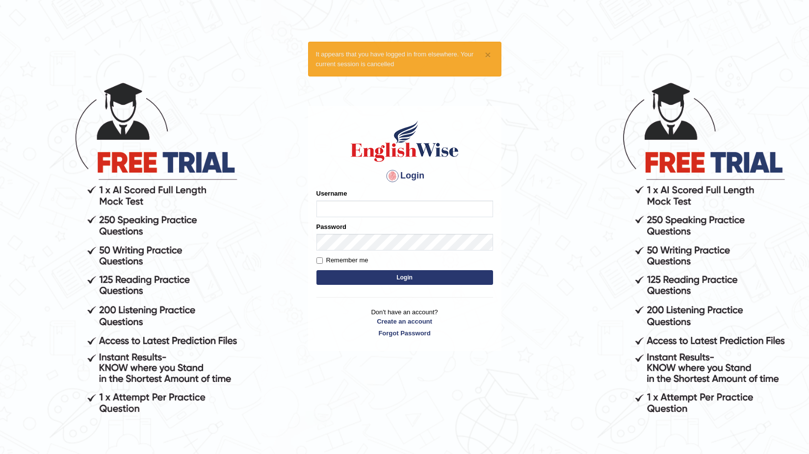 The height and width of the screenshot is (454, 809). Describe the element at coordinates (331, 227) in the screenshot. I see `label: Password` at that location.